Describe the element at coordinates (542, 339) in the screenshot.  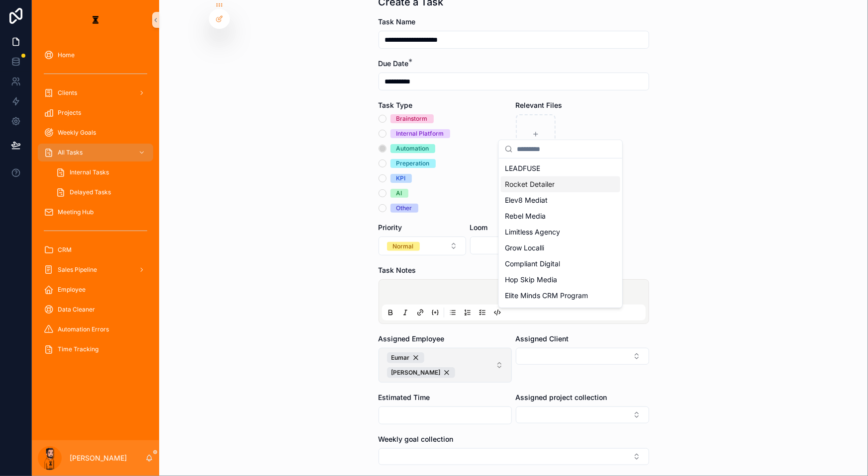
I see `span: Assigned Client` at that location.